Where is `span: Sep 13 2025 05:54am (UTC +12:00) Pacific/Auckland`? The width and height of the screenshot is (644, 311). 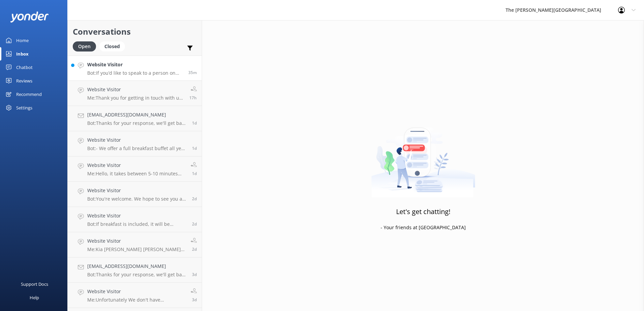
span: Sep 13 2025 05:54am (UTC +12:00) Pacific/Auckland is located at coordinates (195, 300).